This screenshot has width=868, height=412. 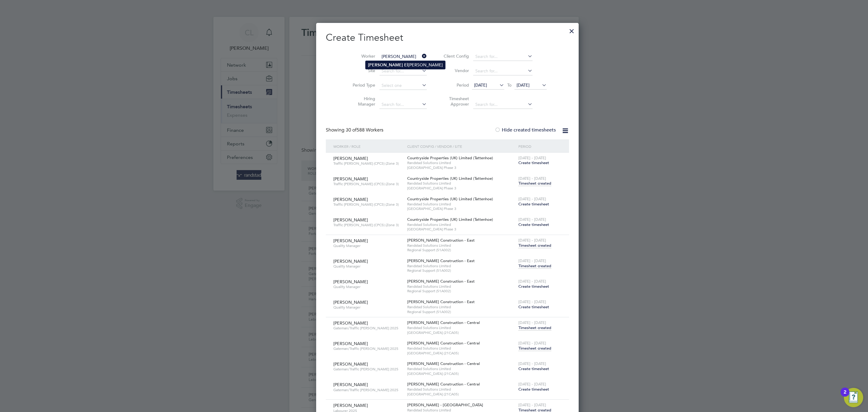 I want to click on div: Client Config / Vendor / Site, so click(x=461, y=146).